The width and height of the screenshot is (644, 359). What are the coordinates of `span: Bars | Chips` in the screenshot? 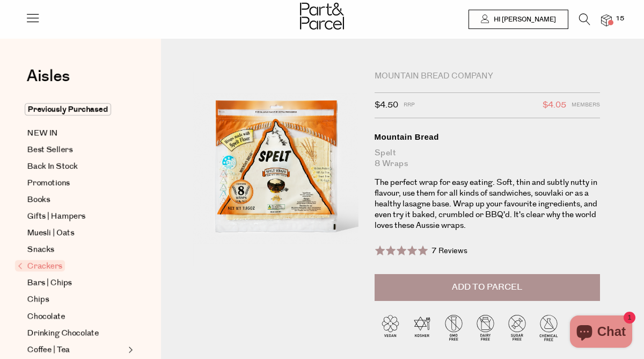 It's located at (50, 283).